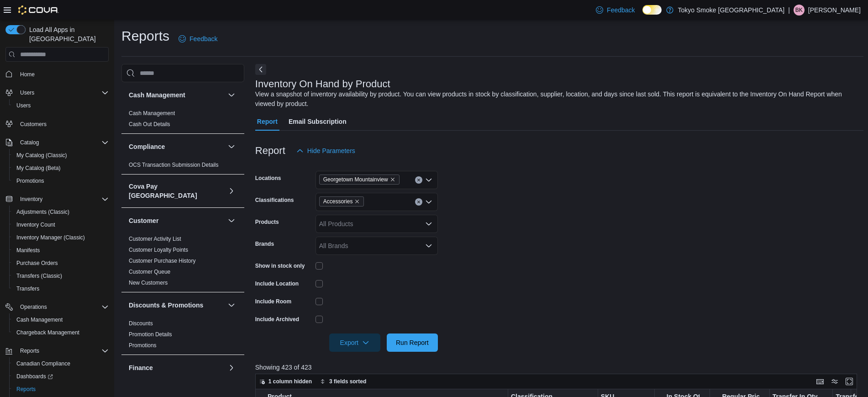 The height and width of the screenshot is (397, 868). What do you see at coordinates (61, 376) in the screenshot?
I see `span: Dashboards` at bounding box center [61, 376].